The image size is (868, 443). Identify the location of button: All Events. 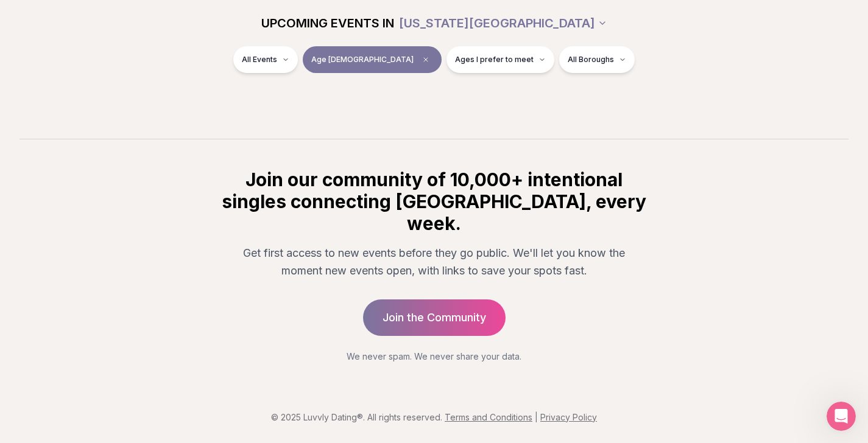
(265, 60).